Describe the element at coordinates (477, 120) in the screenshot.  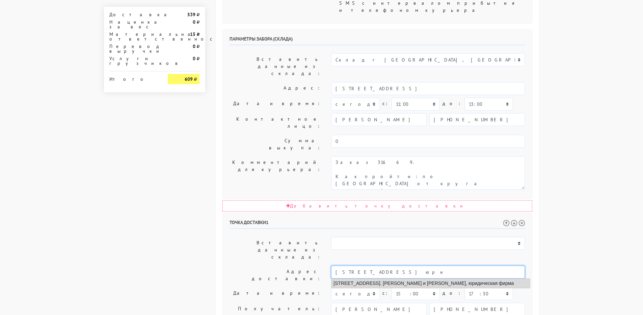
I see `input: Телефон` at that location.